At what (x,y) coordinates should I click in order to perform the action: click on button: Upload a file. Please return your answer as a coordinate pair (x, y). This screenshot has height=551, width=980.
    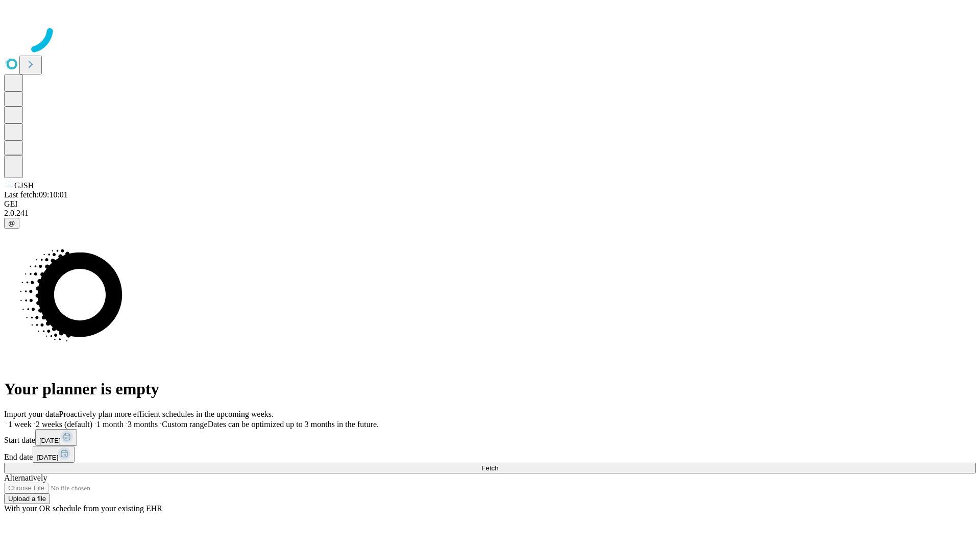
    Looking at the image, I should click on (27, 498).